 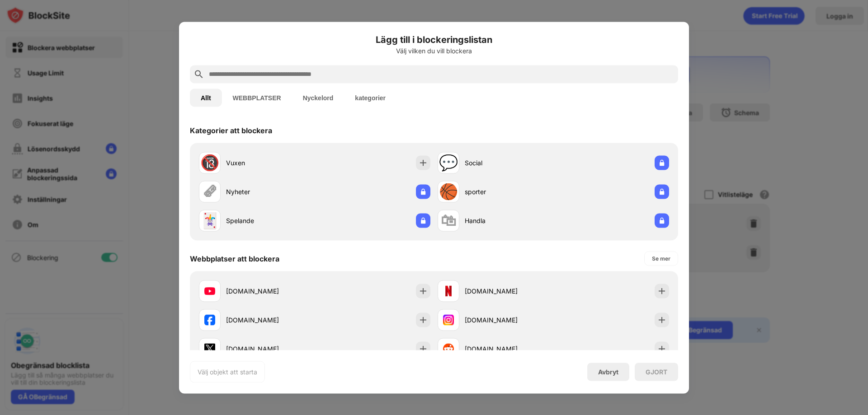 I want to click on button: kategorier, so click(x=370, y=98).